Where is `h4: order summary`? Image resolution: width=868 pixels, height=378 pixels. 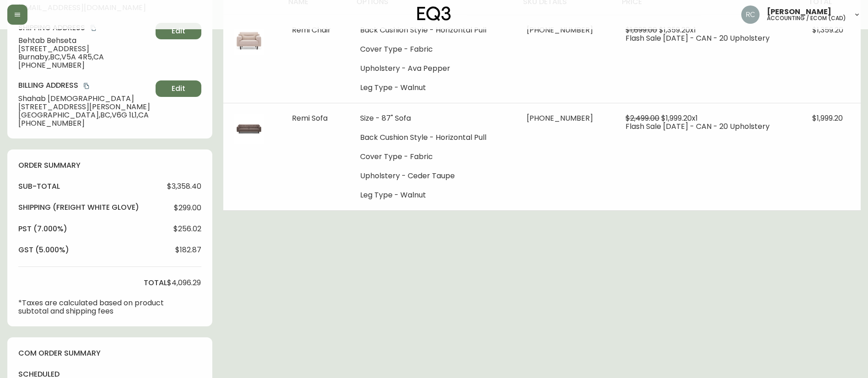
h4: order summary is located at coordinates (110, 166).